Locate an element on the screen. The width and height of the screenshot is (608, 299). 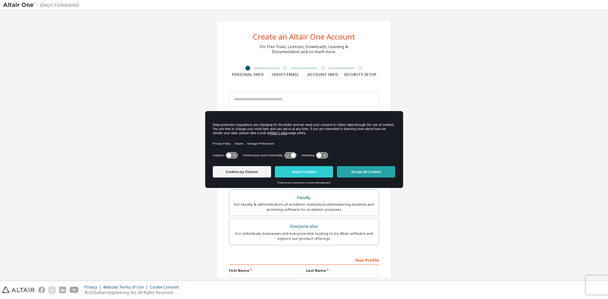
div: Security Setup is located at coordinates (360, 75).